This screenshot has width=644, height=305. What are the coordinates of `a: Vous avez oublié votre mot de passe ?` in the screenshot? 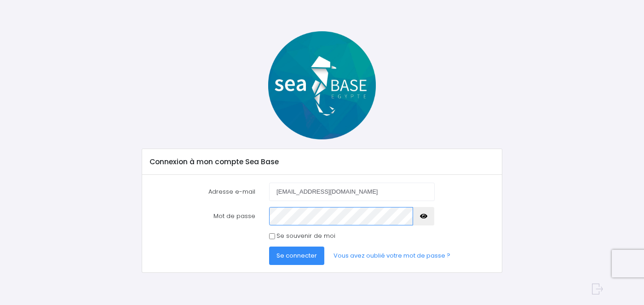 It's located at (392, 256).